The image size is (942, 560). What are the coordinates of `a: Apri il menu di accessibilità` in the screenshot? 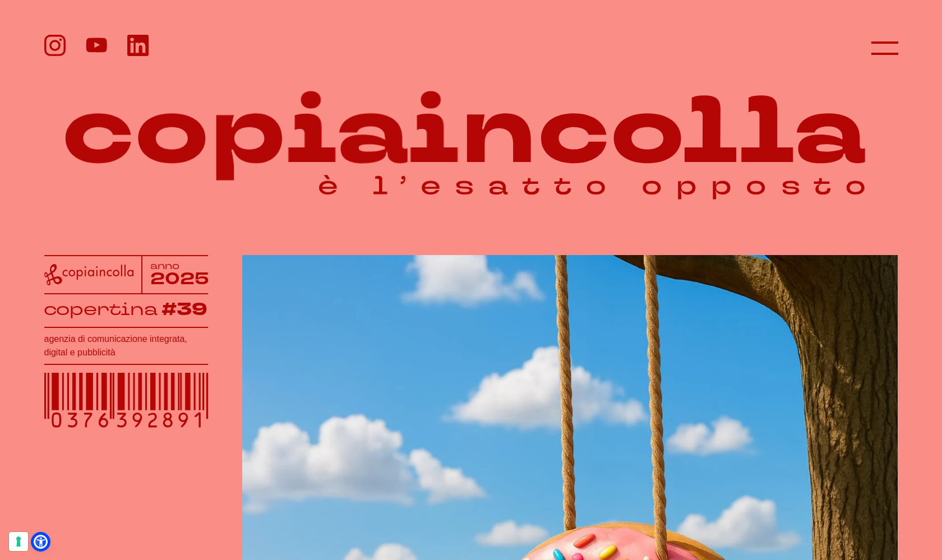 It's located at (40, 541).